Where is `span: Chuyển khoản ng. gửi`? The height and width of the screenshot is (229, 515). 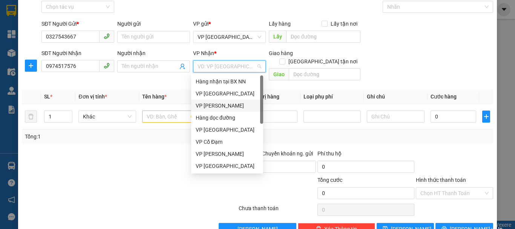
span: Chuyển khoản ng. gửi is located at coordinates (287, 153).